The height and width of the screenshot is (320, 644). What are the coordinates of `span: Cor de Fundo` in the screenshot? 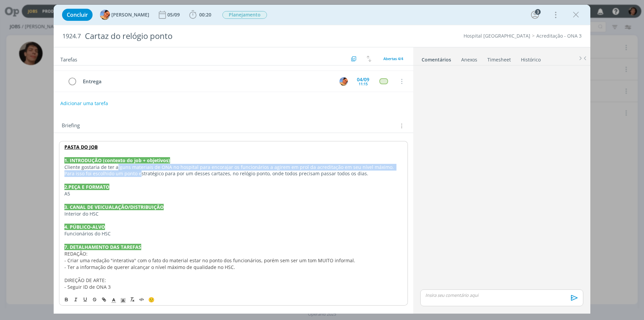 It's located at (123, 299).